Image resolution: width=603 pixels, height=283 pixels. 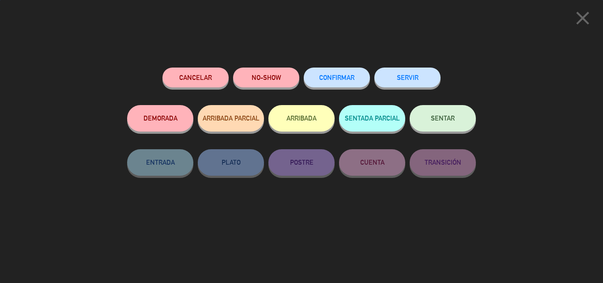 What do you see at coordinates (443, 118) in the screenshot?
I see `span: SENTAR` at bounding box center [443, 118].